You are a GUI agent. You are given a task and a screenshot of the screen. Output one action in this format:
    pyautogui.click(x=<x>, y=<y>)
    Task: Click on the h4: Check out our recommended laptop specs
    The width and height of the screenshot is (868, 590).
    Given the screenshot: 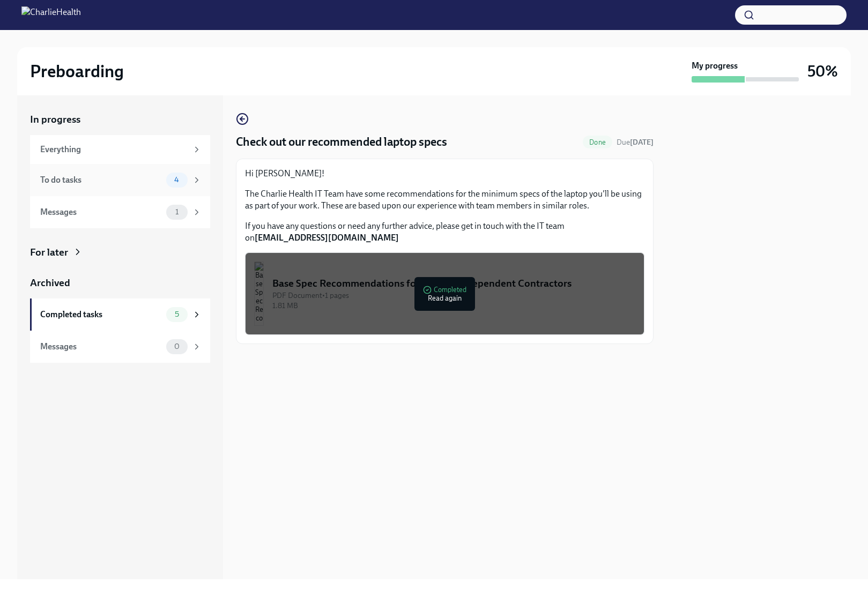 What is the action you would take?
    pyautogui.click(x=341, y=142)
    